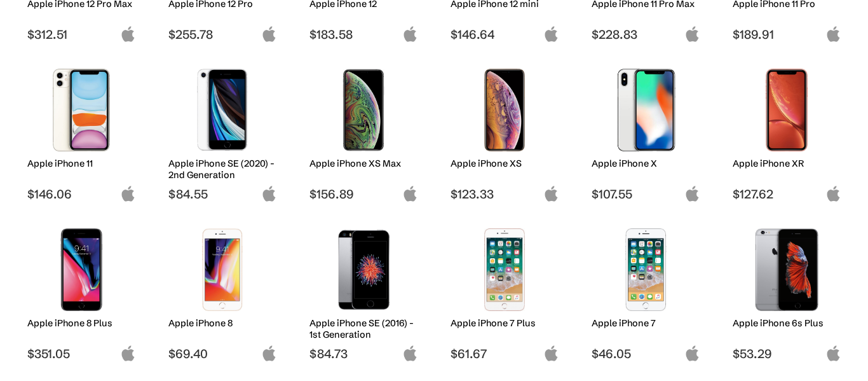 Image resolution: width=868 pixels, height=381 pixels. I want to click on img: iPhone 7, so click(645, 269).